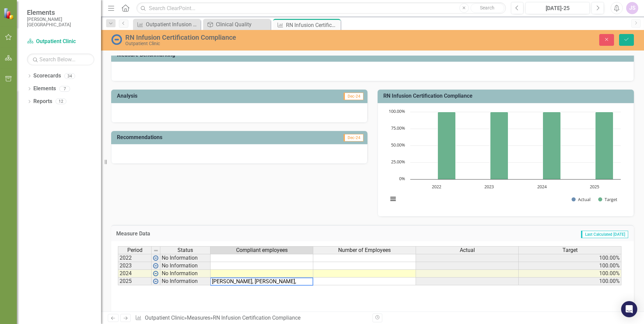 The width and height of the screenshot is (644, 324). What do you see at coordinates (43, 101) in the screenshot?
I see `a: Reports` at bounding box center [43, 101].